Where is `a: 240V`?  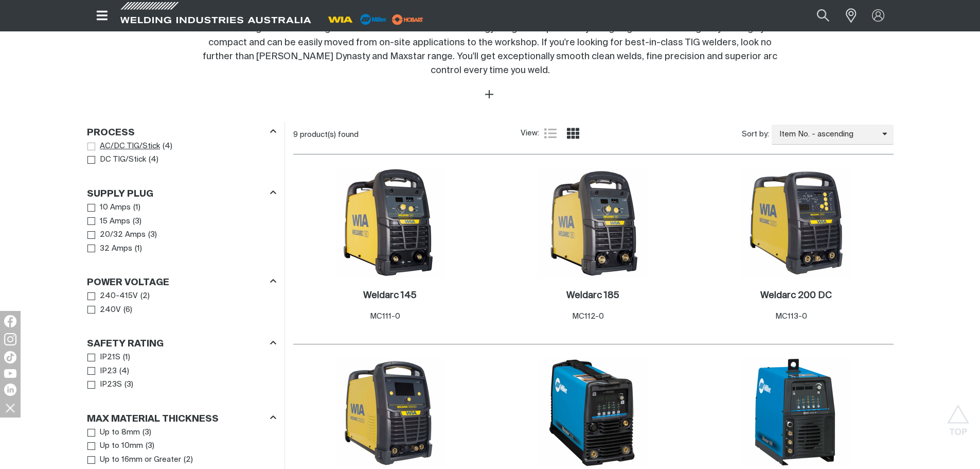
a: 240V is located at coordinates (105, 310).